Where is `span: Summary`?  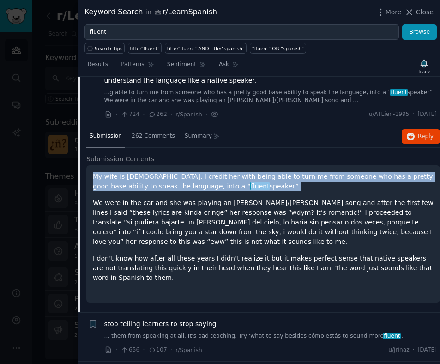 span: Summary is located at coordinates (198, 136).